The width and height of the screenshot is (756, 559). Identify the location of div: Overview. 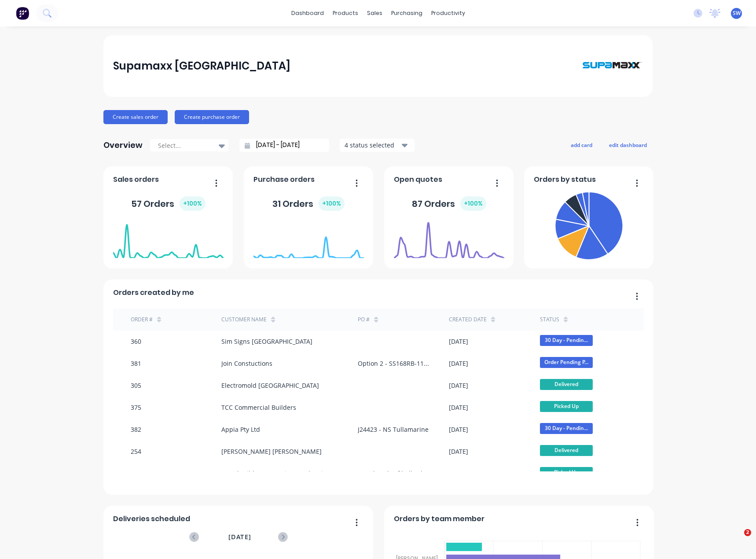
(123, 145).